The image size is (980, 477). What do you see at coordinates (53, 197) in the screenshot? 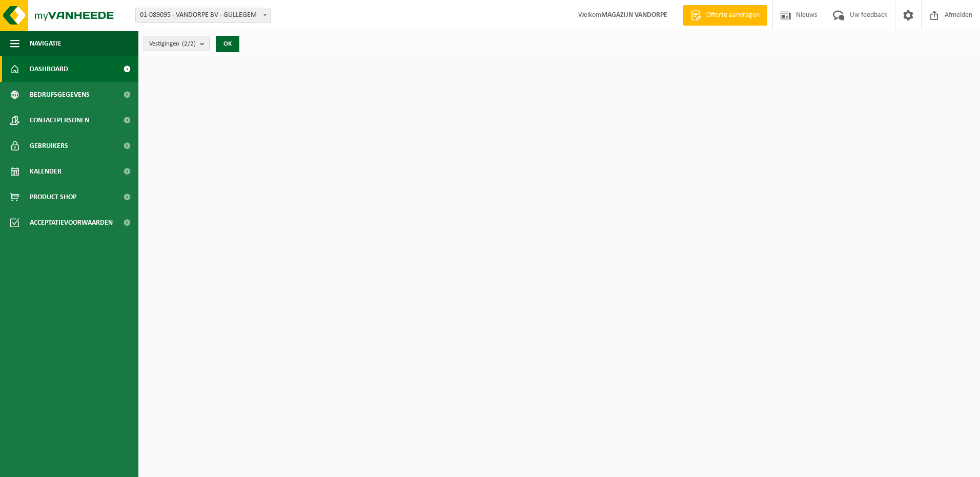
I see `span: Product Shop` at bounding box center [53, 197].